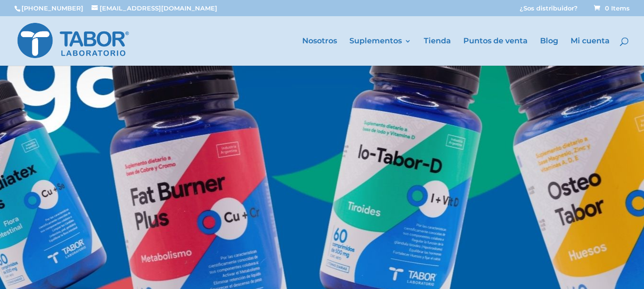  I want to click on a: ¿Sos distribuidor?, so click(549, 11).